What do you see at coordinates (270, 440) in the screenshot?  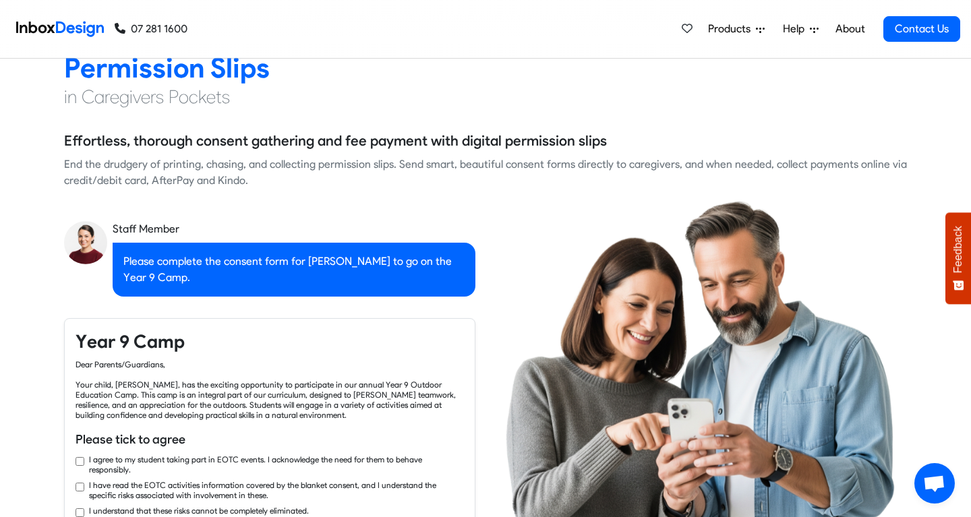 I see `h6: Please tick to agree` at bounding box center [270, 440].